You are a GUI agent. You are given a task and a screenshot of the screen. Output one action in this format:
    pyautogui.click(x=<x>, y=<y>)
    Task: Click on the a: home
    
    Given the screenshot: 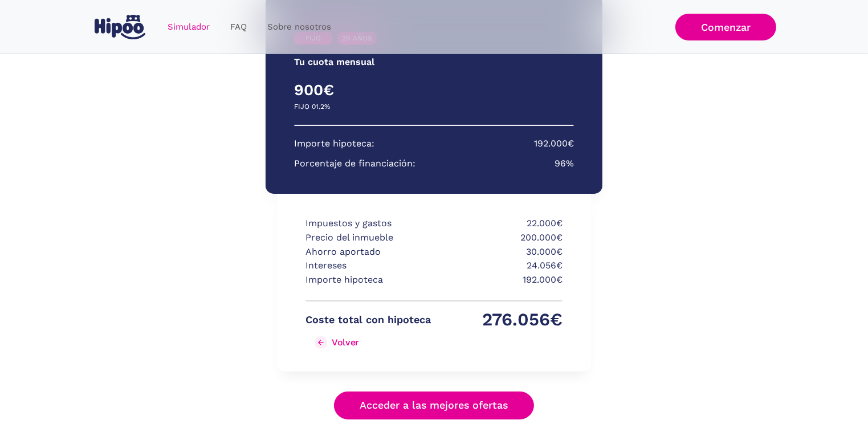 What is the action you would take?
    pyautogui.click(x=120, y=27)
    